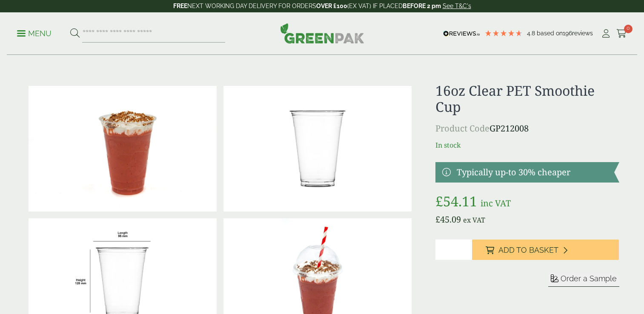 This screenshot has width=644, height=314. Describe the element at coordinates (180, 6) in the screenshot. I see `strong: FREE` at that location.